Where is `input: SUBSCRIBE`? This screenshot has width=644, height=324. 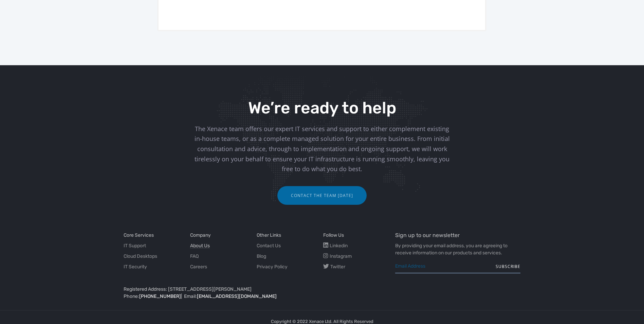 input: SUBSCRIBE is located at coordinates (508, 266).